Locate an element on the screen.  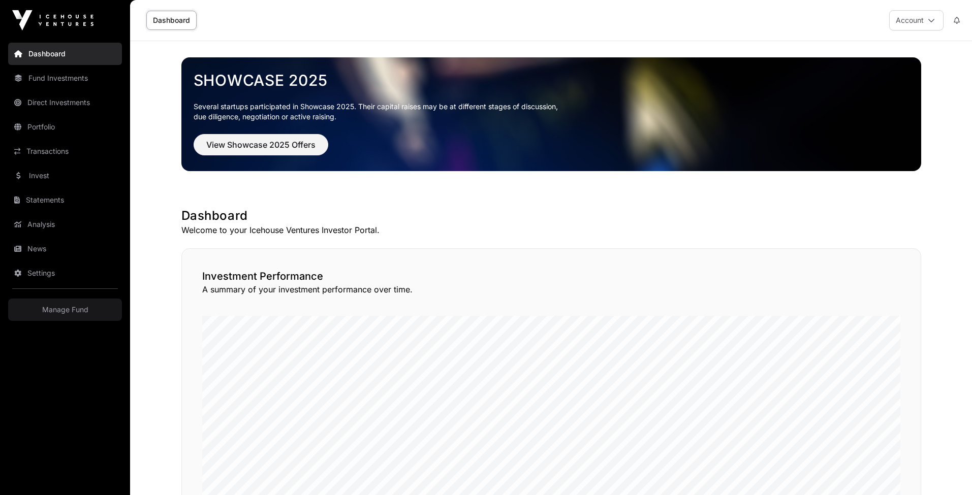
a: Manage Fund is located at coordinates (65, 310).